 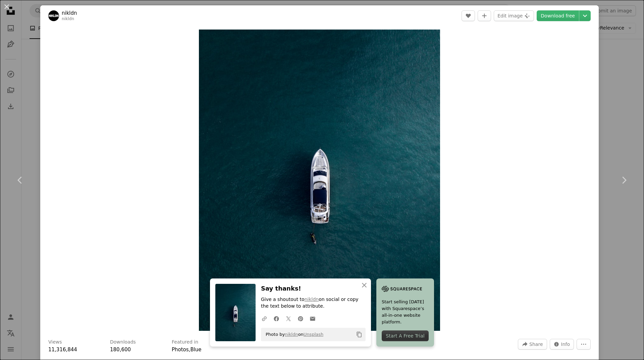 I want to click on button: Edit image, so click(x=514, y=16).